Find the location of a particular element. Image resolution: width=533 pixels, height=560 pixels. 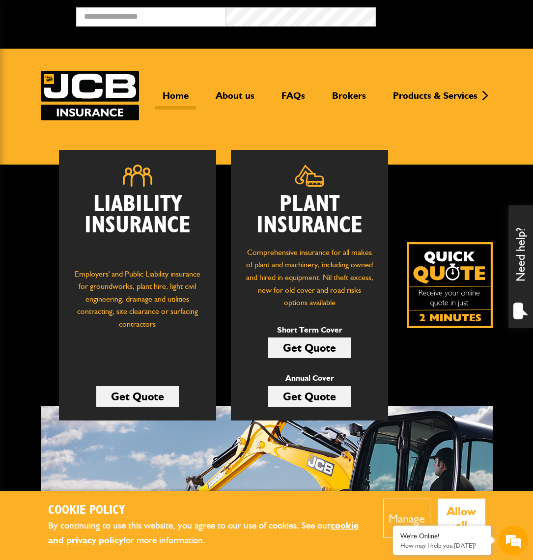

button: Manage is located at coordinates (407, 518).